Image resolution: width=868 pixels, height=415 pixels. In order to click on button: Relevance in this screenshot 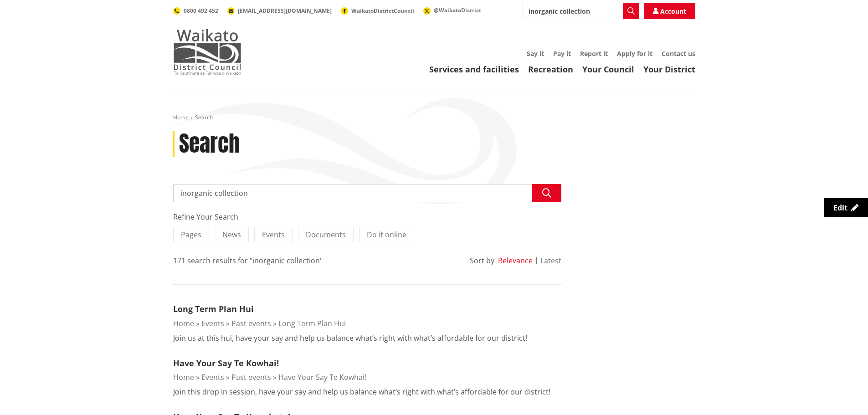, I will do `click(515, 260)`.